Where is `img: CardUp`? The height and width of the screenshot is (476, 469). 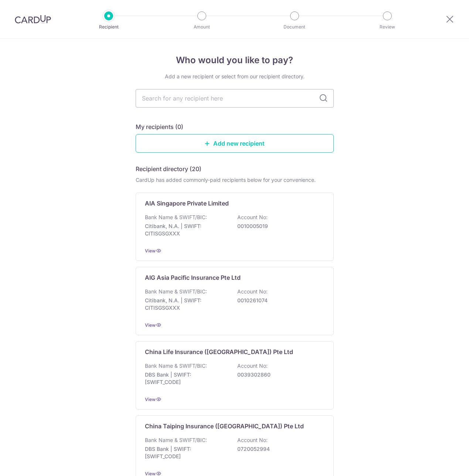 img: CardUp is located at coordinates (33, 19).